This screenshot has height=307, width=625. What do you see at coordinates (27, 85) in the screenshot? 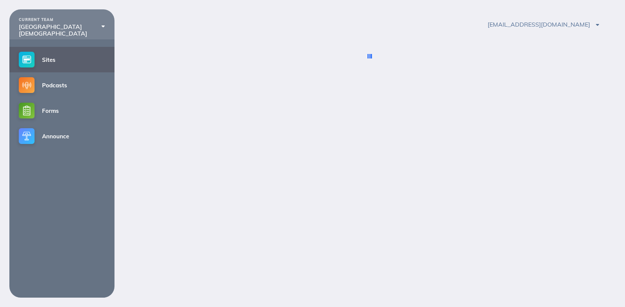
I see `img: podcasts-small@2x.png` at bounding box center [27, 85].